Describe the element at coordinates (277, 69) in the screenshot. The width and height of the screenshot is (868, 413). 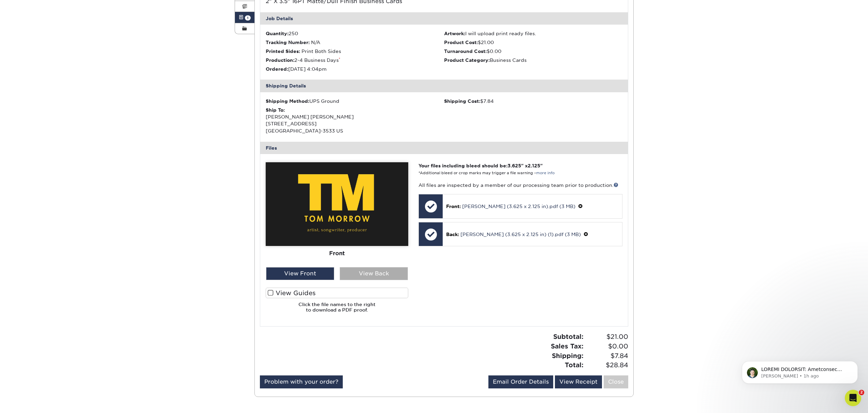
I see `strong: Ordered:` at that location.